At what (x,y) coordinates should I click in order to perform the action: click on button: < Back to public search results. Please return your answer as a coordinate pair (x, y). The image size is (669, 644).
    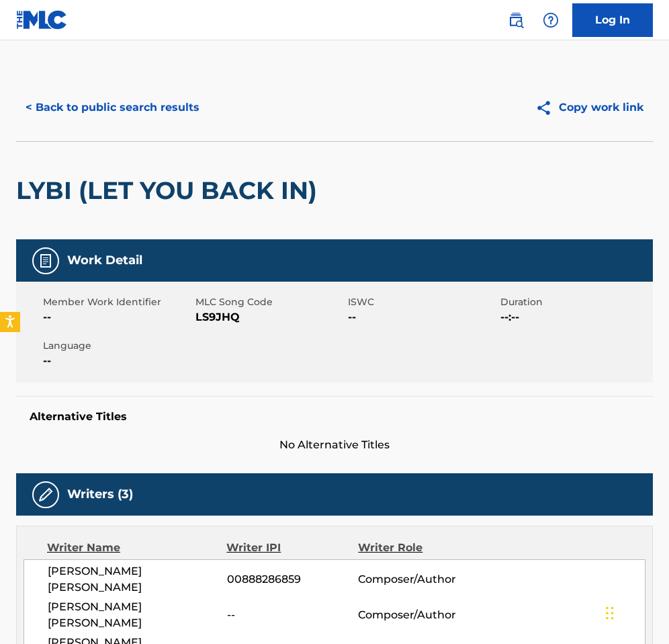
    Looking at the image, I should click on (112, 107).